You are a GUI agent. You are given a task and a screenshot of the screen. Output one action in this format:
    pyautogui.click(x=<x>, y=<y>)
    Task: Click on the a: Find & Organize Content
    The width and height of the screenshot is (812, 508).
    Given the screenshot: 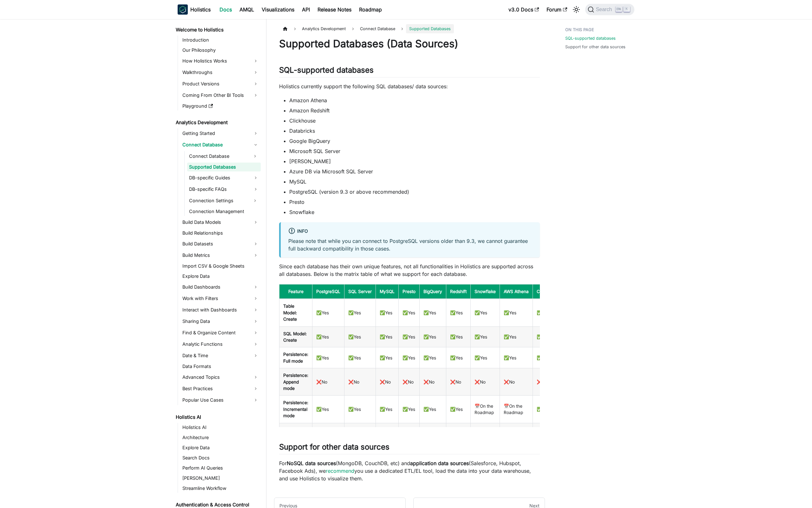 What is the action you would take?
    pyautogui.click(x=220, y=332)
    